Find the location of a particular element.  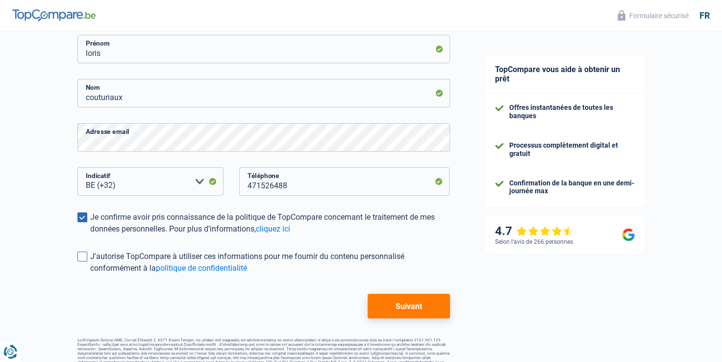

div: fr is located at coordinates (704, 16).